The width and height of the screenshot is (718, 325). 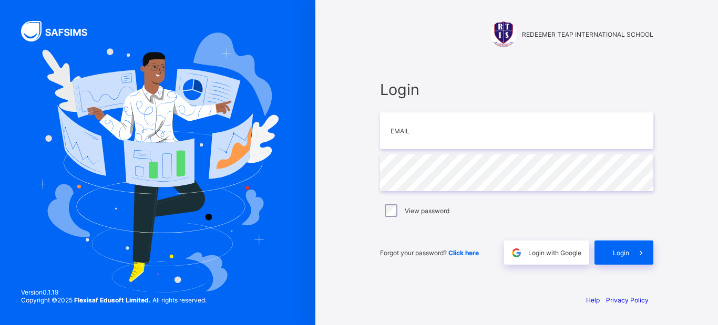 I want to click on span: Forgot your password?, so click(x=429, y=253).